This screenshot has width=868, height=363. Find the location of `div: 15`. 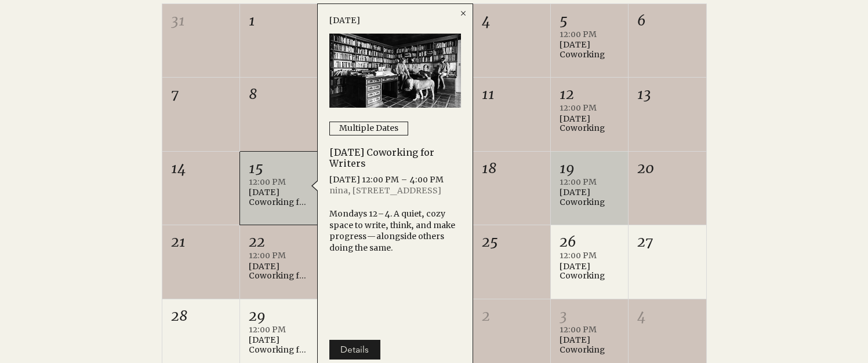

div: 15 is located at coordinates (278, 168).